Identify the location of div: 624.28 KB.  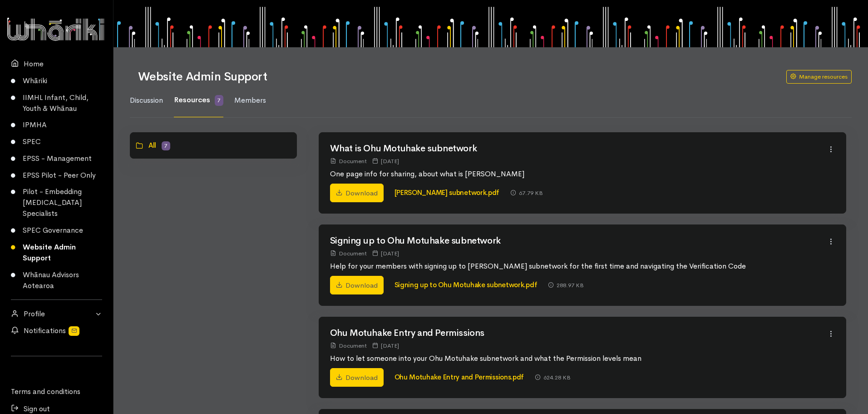
(552, 377).